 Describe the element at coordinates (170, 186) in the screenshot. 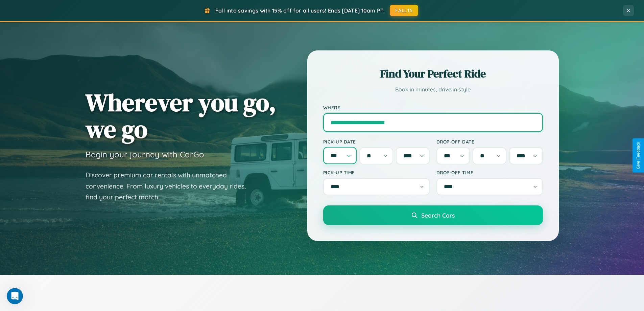

I see `p: Discover premium car rentals with unmatched convenience. From luxury vehicles to everyday rides, ...` at that location.